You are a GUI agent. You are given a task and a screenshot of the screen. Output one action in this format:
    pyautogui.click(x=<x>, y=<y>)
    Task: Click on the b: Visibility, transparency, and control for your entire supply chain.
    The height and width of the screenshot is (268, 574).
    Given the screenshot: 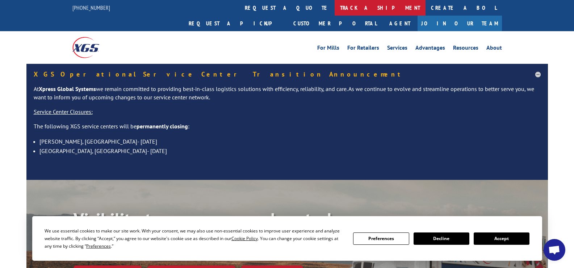 What is the action you would take?
    pyautogui.click(x=203, y=229)
    